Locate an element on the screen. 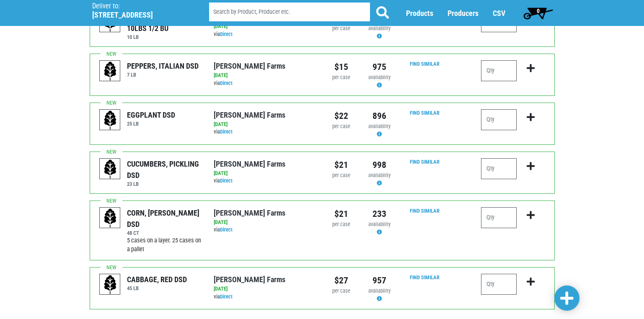 This screenshot has width=644, height=319. div: 896 is located at coordinates (379, 116).